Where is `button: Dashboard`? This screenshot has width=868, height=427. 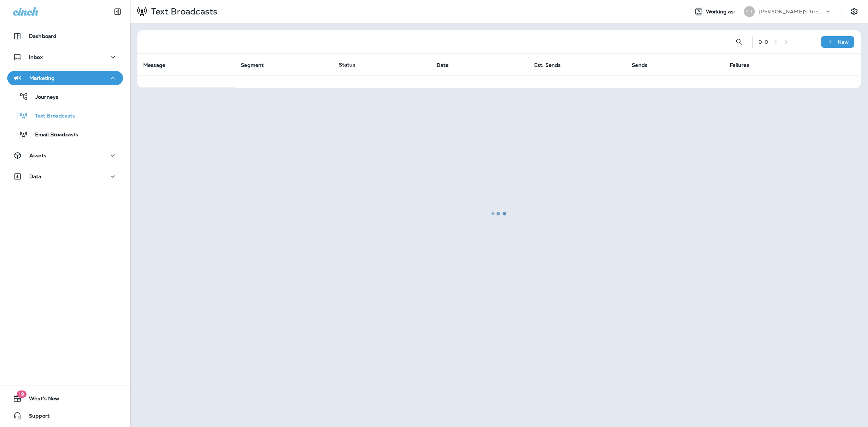 button: Dashboard is located at coordinates (65, 36).